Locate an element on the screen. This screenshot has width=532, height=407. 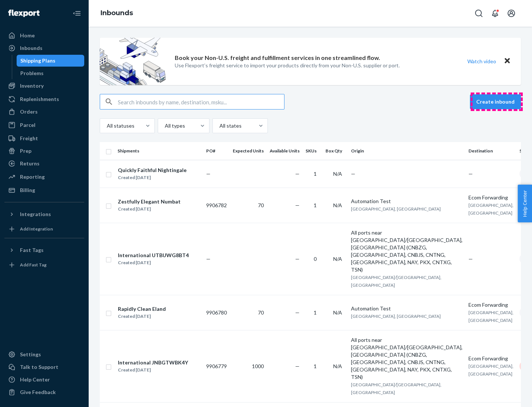
span: Help Center is located at coordinates (525, 203).